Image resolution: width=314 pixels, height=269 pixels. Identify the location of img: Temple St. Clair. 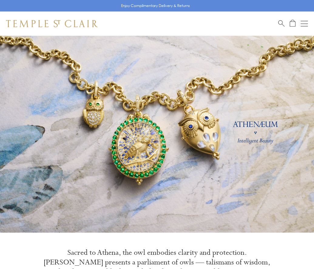
(52, 24).